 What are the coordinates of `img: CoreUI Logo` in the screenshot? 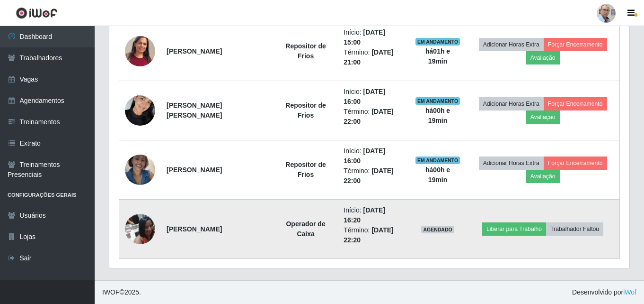 It's located at (36, 13).